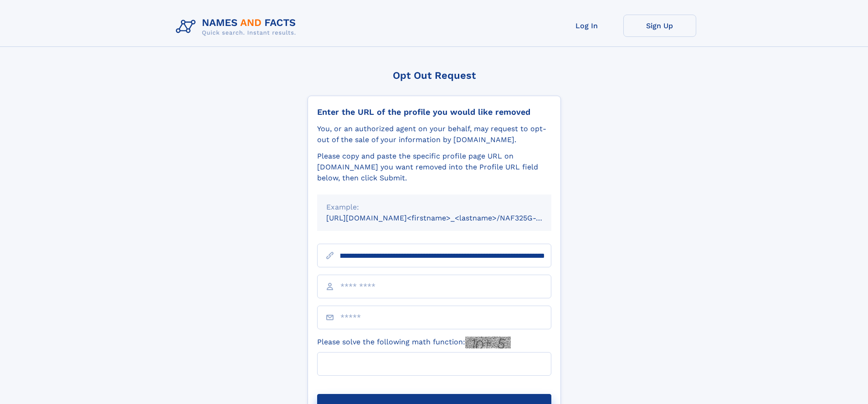 The image size is (868, 404). What do you see at coordinates (434, 134) in the screenshot?
I see `div: You, or an authorized agent on your behalf, may request to opt-out of the sale of your informatio...` at bounding box center [434, 134].